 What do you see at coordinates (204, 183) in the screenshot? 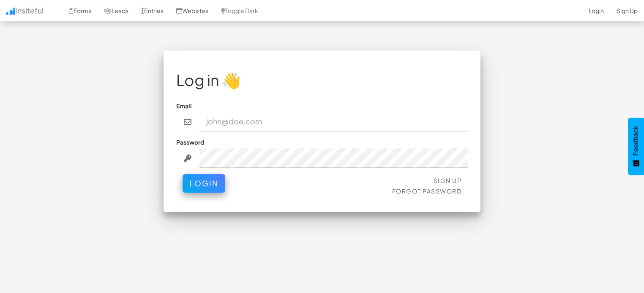
I see `button: Login` at bounding box center [204, 183].